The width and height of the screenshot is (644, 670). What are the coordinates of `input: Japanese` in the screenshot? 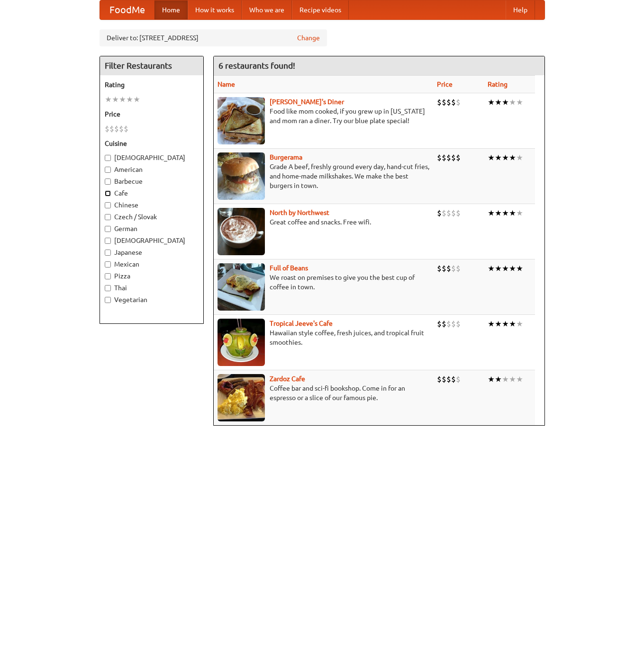 It's located at (107, 252).